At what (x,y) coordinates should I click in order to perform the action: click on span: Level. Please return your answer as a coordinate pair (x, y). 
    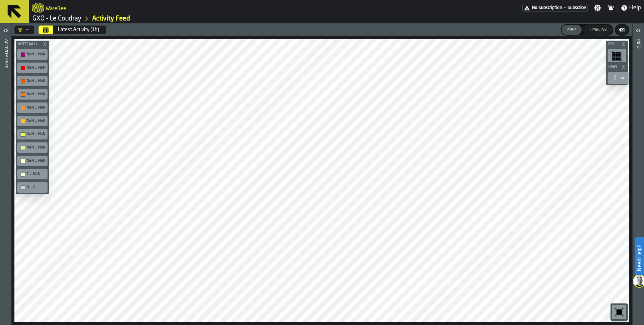
    Looking at the image, I should click on (613, 67).